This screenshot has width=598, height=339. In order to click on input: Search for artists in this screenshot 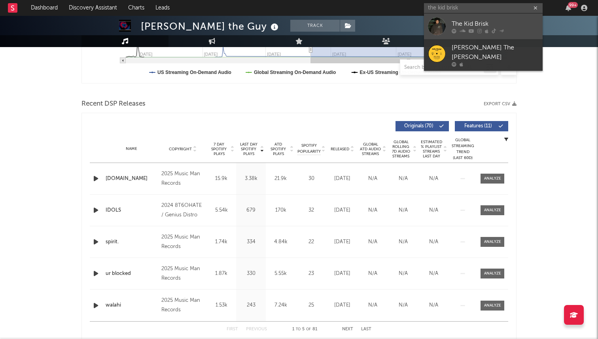, I will do `click(483, 8)`.